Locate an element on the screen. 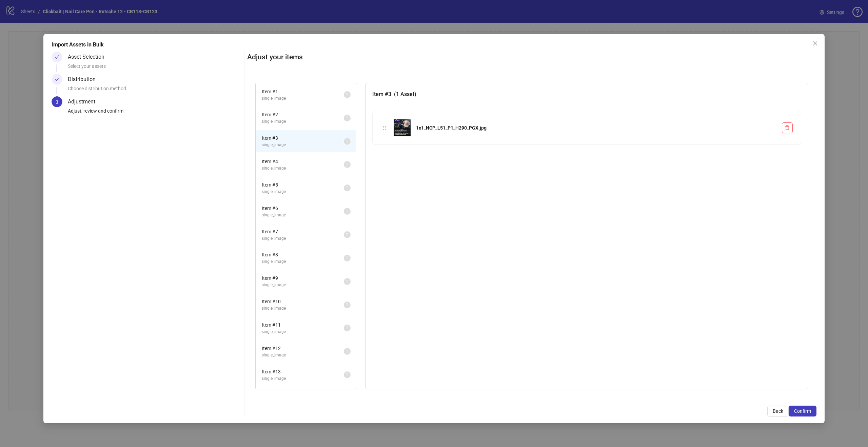  button: Back is located at coordinates (777, 411).